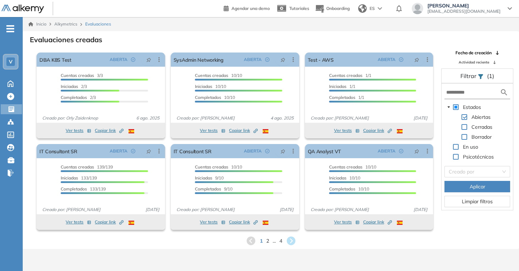 The height and width of the screenshot is (271, 519). Describe the element at coordinates (299, 8) in the screenshot. I see `span: Tutoriales` at that location.